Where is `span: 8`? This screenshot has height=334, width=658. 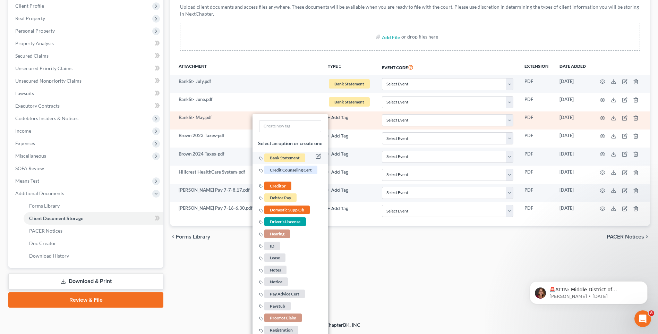
span: 8 is located at coordinates (651, 313).